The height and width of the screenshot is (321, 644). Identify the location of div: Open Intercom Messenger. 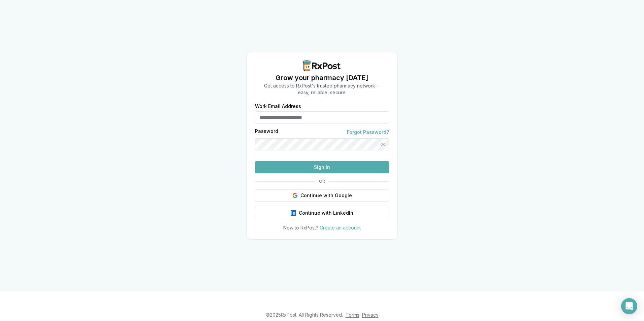
(629, 306).